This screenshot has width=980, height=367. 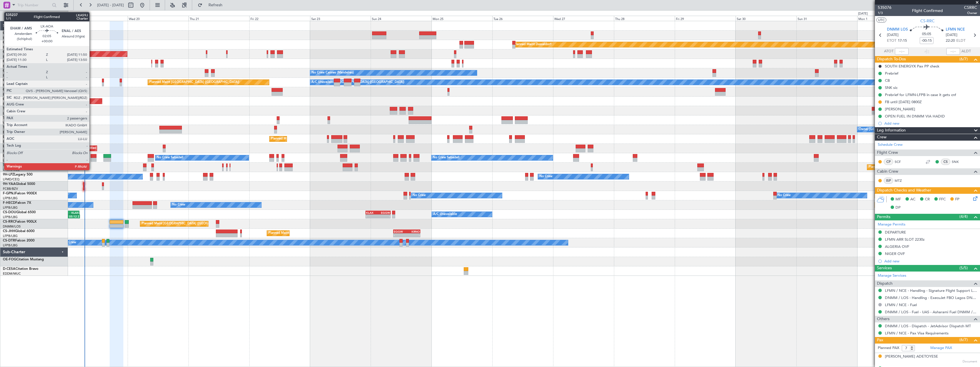 I want to click on div: Thu 21, so click(x=218, y=19).